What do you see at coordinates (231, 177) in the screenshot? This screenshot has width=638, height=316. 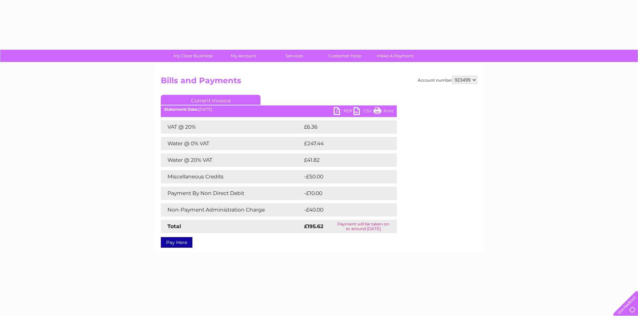 I see `td: Miscellaneous Credits` at bounding box center [231, 177].